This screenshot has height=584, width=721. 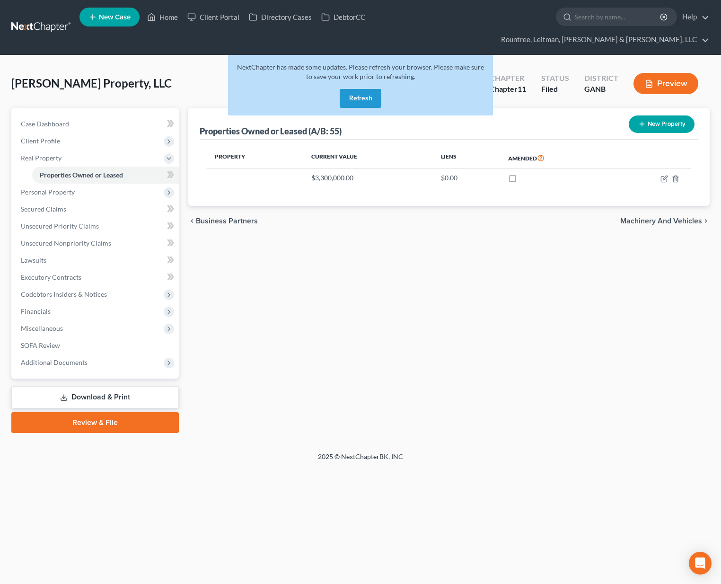 I want to click on button: Preview, so click(x=666, y=83).